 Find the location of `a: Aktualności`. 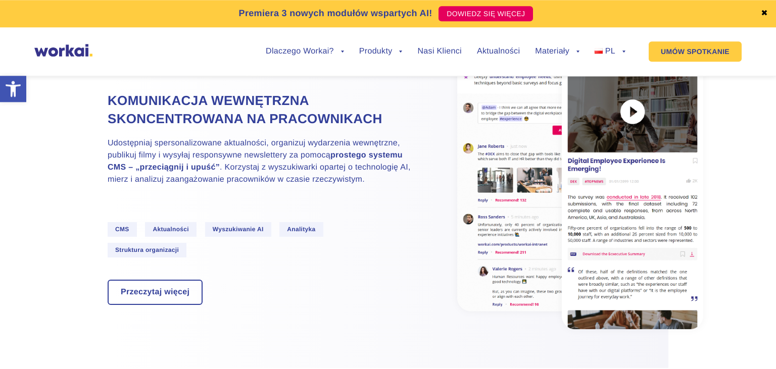

a: Aktualności is located at coordinates (498, 52).